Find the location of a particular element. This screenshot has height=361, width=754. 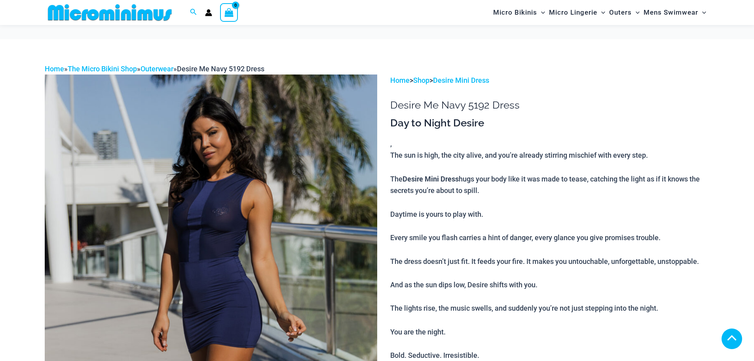

h1: Desire Me Navy 5192 Dress is located at coordinates (550, 105).